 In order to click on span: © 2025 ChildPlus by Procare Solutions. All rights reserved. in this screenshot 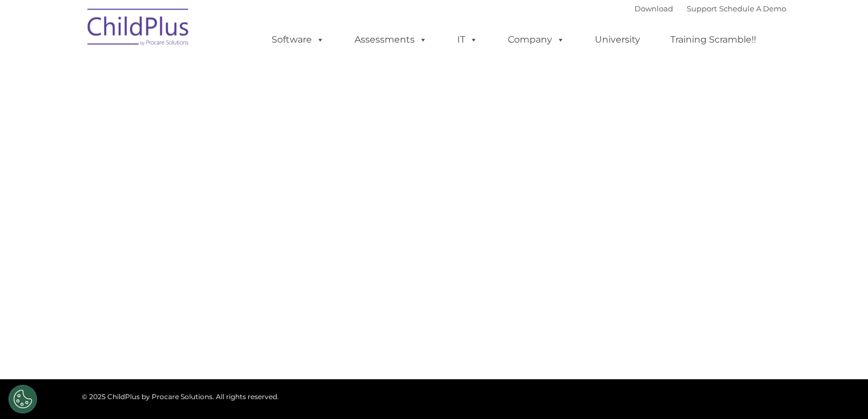, I will do `click(180, 397)`.